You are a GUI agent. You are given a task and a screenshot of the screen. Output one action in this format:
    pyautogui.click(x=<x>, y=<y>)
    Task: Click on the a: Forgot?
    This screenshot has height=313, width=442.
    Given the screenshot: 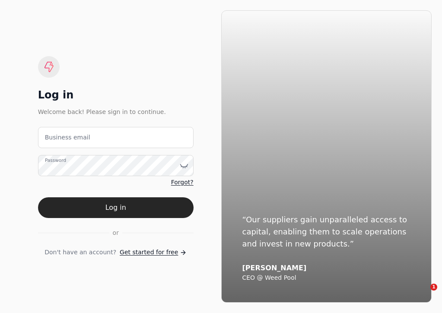 What is the action you would take?
    pyautogui.click(x=182, y=182)
    